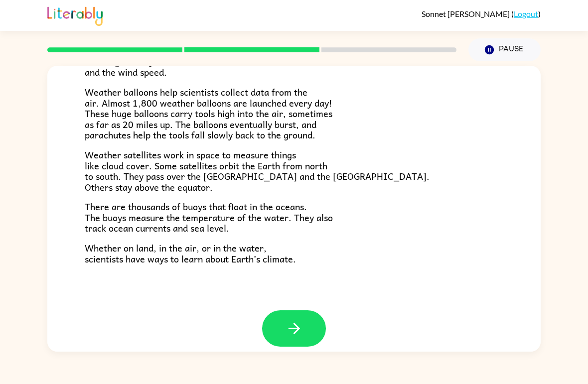 Image resolution: width=588 pixels, height=384 pixels. I want to click on span: There are thousands of buoys that float in the oceans. The buoys measure the temperature of the w..., so click(209, 217).